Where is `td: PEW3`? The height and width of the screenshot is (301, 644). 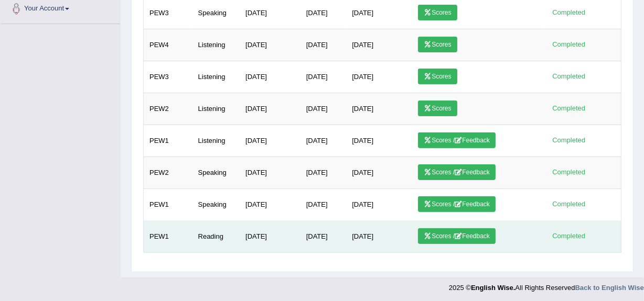 td: PEW3 is located at coordinates (168, 77).